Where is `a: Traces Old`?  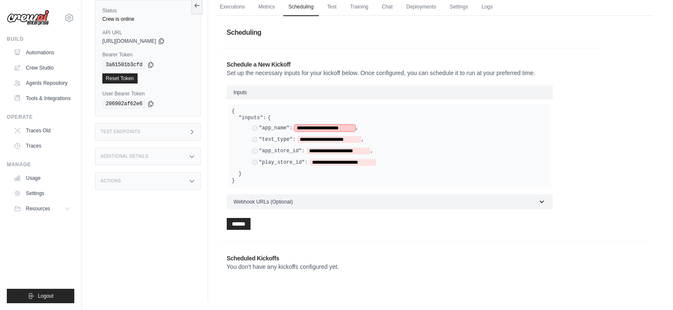
a: Traces Old is located at coordinates (42, 131).